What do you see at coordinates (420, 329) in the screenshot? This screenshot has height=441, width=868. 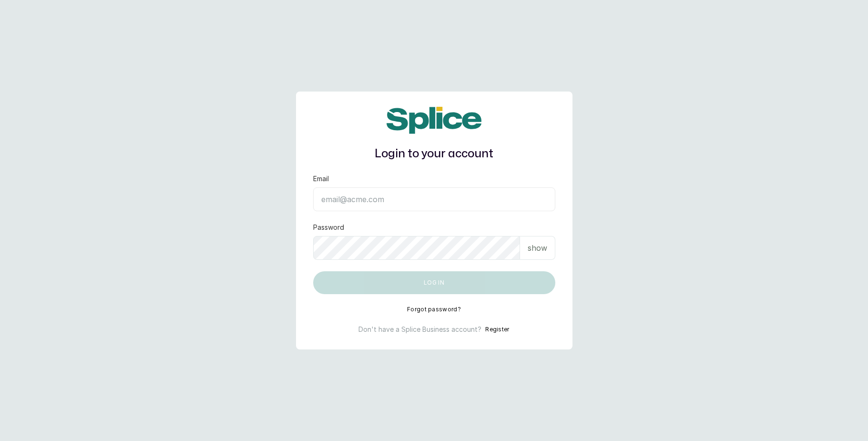 I see `p: Don't have a Splice Business account?` at bounding box center [420, 329].